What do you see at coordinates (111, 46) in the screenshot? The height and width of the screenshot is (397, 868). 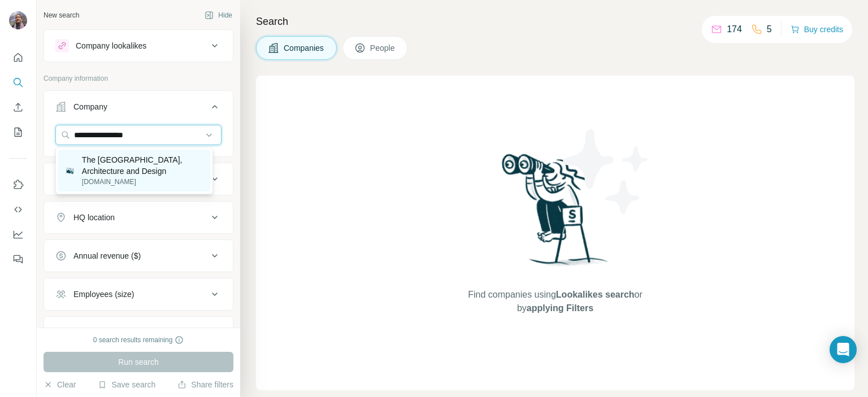 I see `div: Company lookalikes` at bounding box center [111, 46].